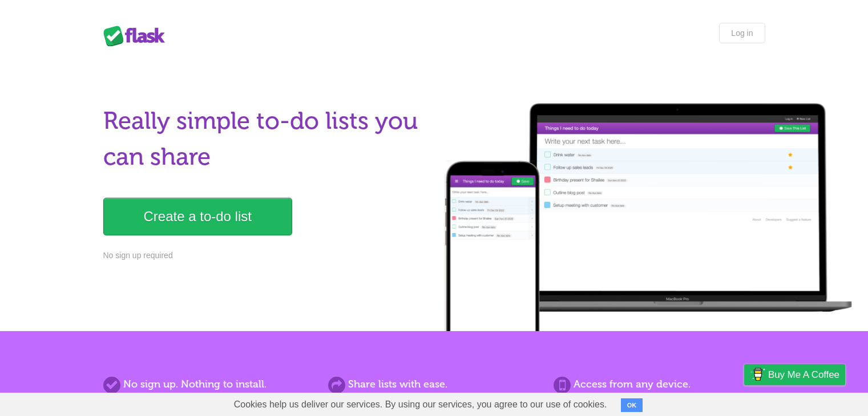 The width and height of the screenshot is (868, 416). Describe the element at coordinates (804, 374) in the screenshot. I see `span: Buy me a coffee` at that location.